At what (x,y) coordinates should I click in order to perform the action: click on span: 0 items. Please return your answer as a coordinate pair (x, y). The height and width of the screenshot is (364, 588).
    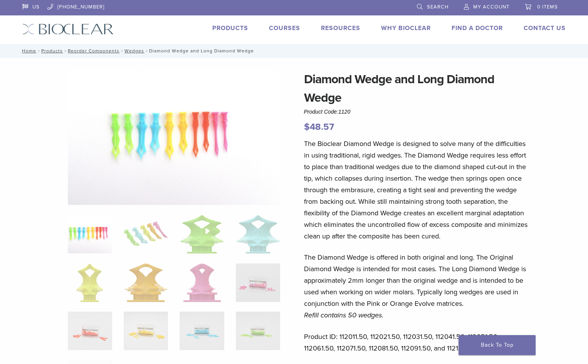
    Looking at the image, I should click on (547, 7).